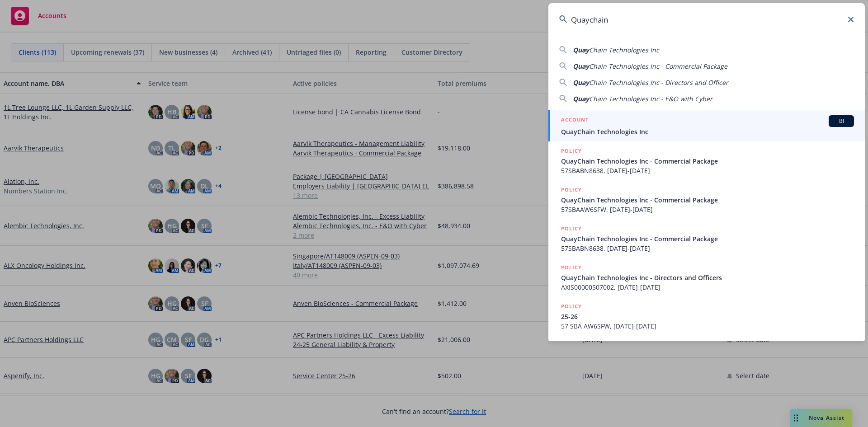  Describe the element at coordinates (707, 131) in the screenshot. I see `span: QuayChain Technologies Inc` at that location.